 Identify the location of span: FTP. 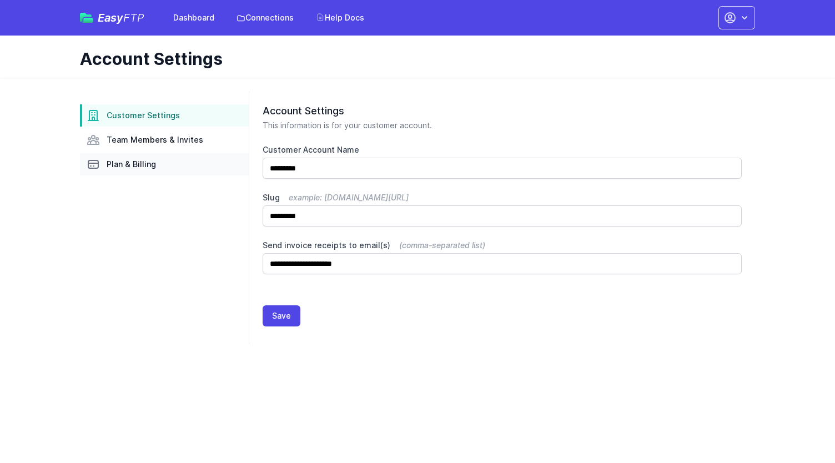
(134, 18).